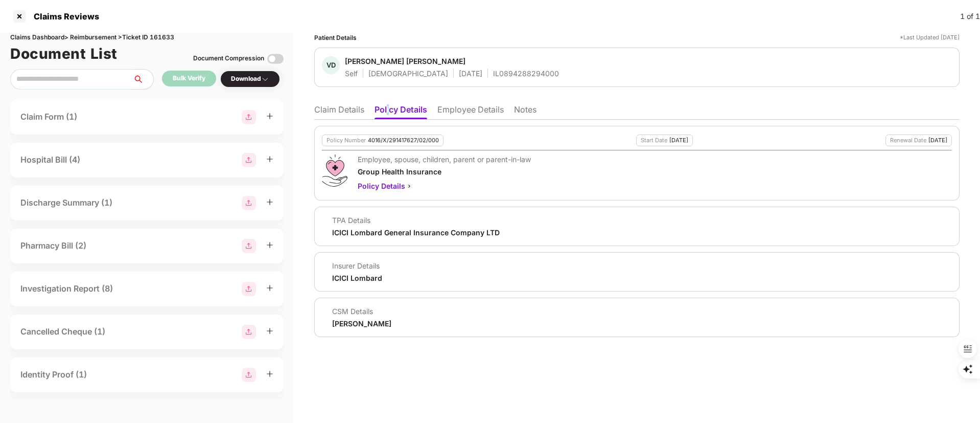 This screenshot has width=980, height=423. I want to click on div: Policy Details, so click(444, 186).